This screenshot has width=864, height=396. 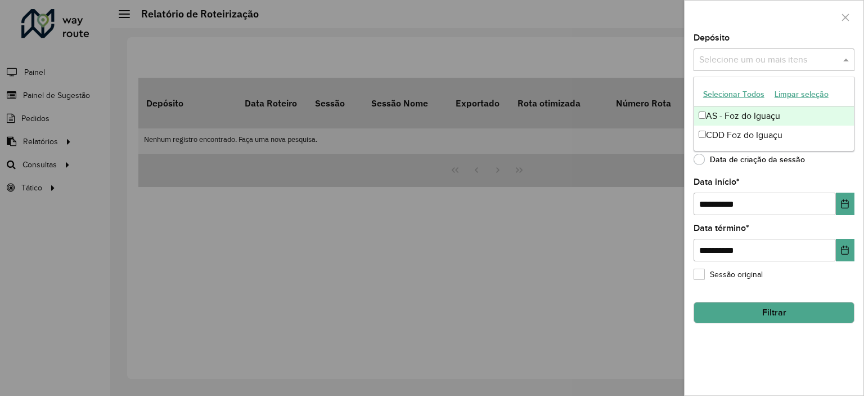 What do you see at coordinates (728, 274) in the screenshot?
I see `label: Sessão original` at bounding box center [728, 274].